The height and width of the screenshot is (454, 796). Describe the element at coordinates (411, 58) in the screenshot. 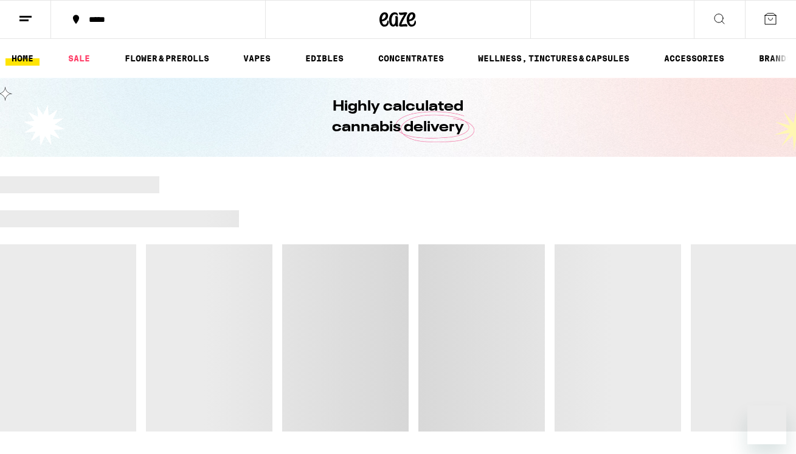

I see `a: CONCENTRATES` at that location.